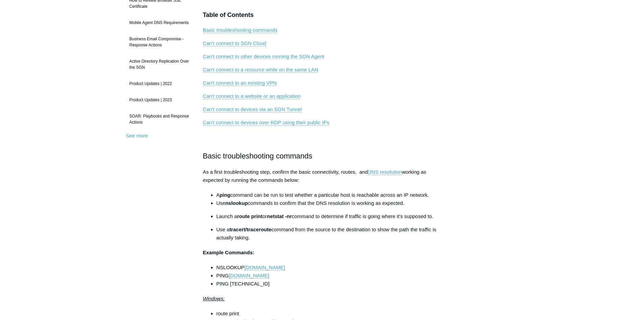  Describe the element at coordinates (385, 172) in the screenshot. I see `a: DNS resolution` at that location.